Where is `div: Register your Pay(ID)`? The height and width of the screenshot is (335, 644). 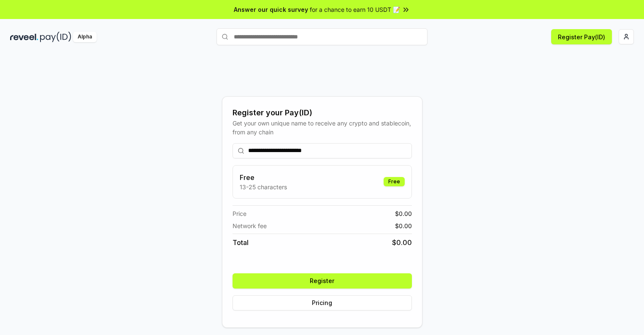
div: Register your Pay(ID) is located at coordinates (322, 113).